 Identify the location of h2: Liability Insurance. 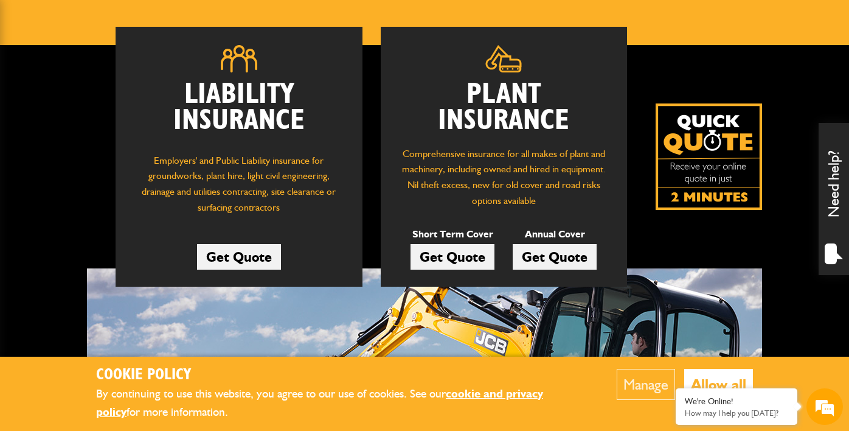
(239, 111).